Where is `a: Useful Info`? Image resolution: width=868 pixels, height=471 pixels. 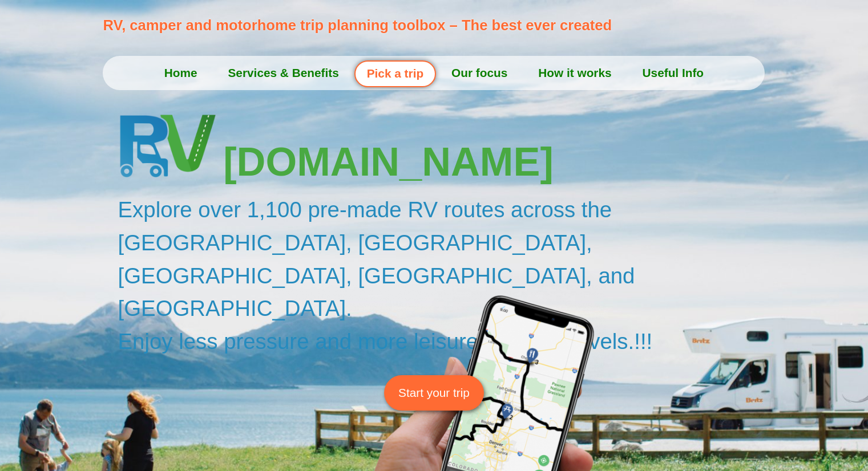
a: Useful Info is located at coordinates (673, 73).